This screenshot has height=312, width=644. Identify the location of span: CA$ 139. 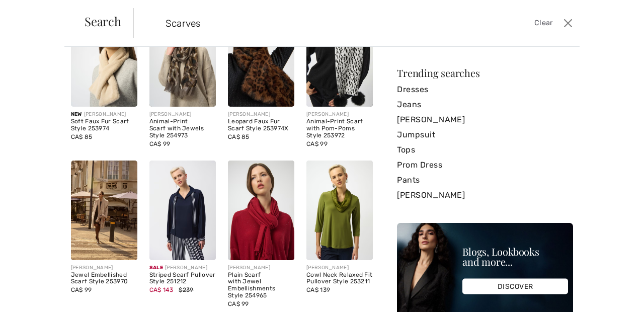
(318, 290).